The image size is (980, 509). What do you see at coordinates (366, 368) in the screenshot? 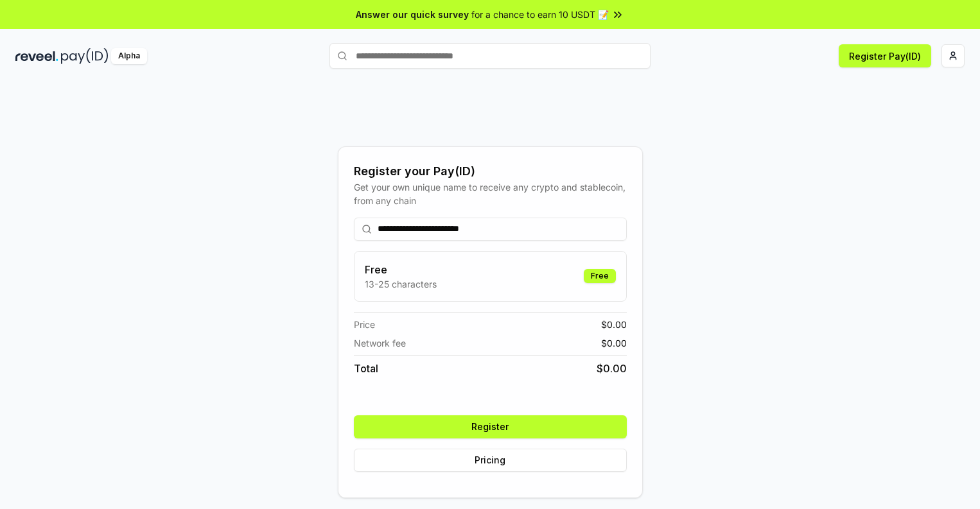
I see `span: Total` at bounding box center [366, 368].